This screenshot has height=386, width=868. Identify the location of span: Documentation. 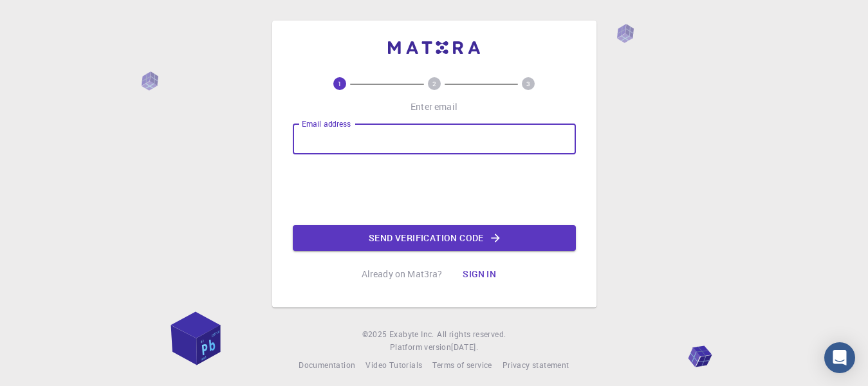
(327, 365).